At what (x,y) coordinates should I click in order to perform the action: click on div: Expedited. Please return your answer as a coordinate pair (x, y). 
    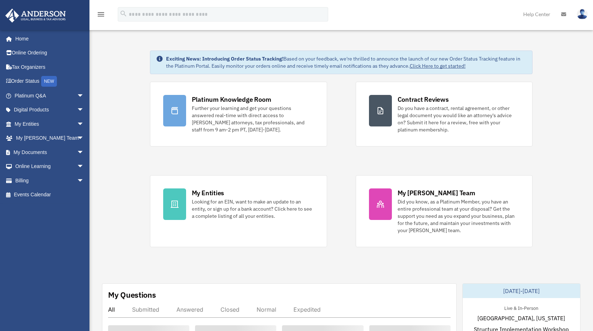
    Looking at the image, I should click on (307, 309).